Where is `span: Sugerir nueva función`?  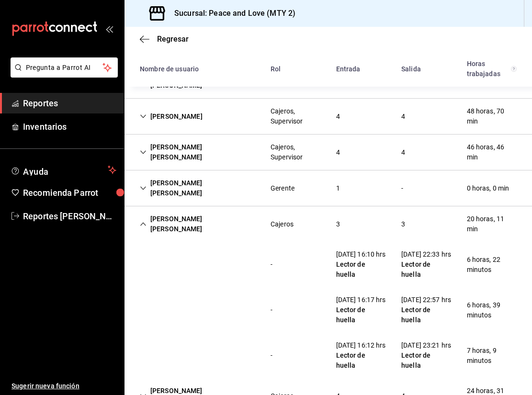 span: Sugerir nueva función is located at coordinates (64, 386).